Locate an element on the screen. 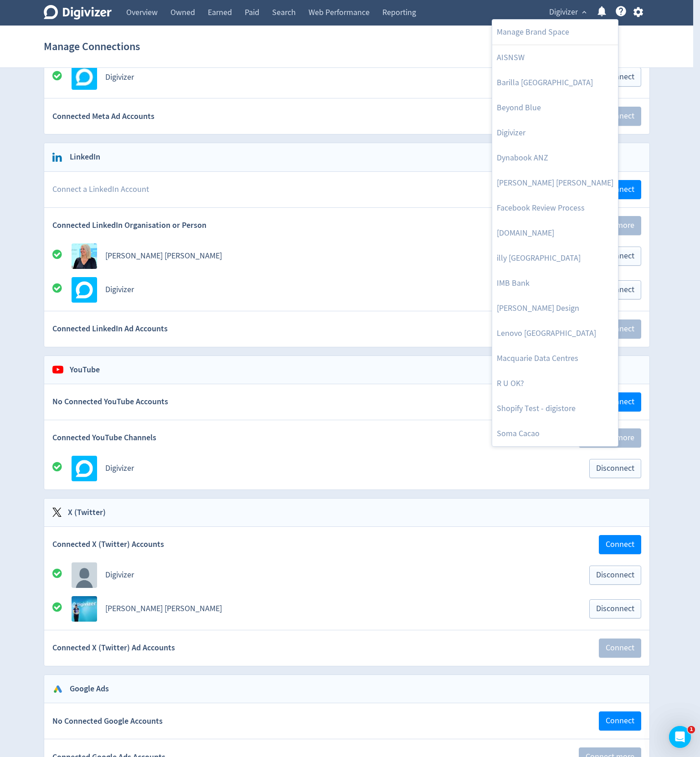 The image size is (700, 757). a: Facebook Review Process is located at coordinates (555, 208).